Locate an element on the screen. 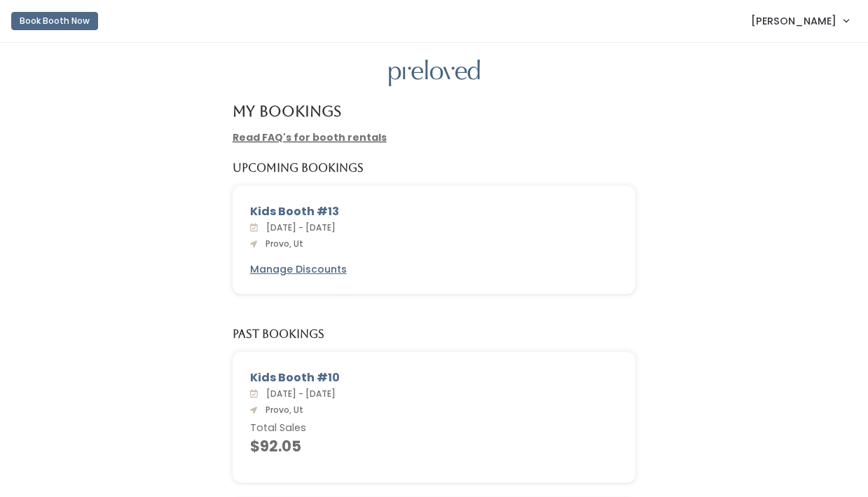 The width and height of the screenshot is (868, 497). div: Kids Booth #10 is located at coordinates (434, 378).